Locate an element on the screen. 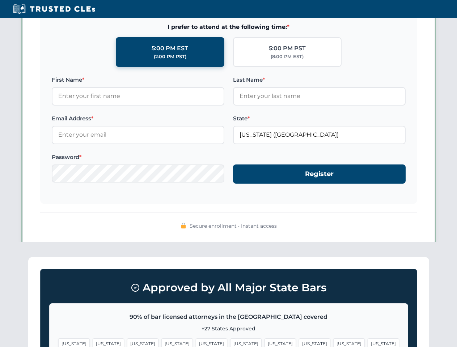 This screenshot has width=457, height=347. label: First Name is located at coordinates (138, 80).